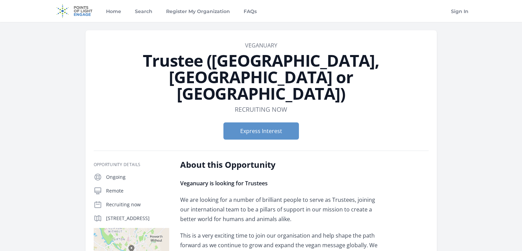 Image resolution: width=522 pixels, height=251 pixels. Describe the element at coordinates (261, 131) in the screenshot. I see `button: Express Interest` at that location.